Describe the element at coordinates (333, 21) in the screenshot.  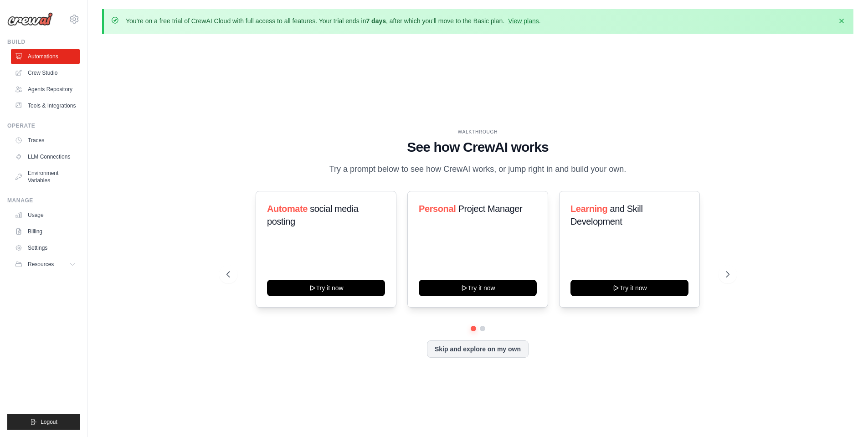
I see `p: You're on a free trial of CrewAI Cloud with full access to all features. Your trial ends in , aft...` at that location.